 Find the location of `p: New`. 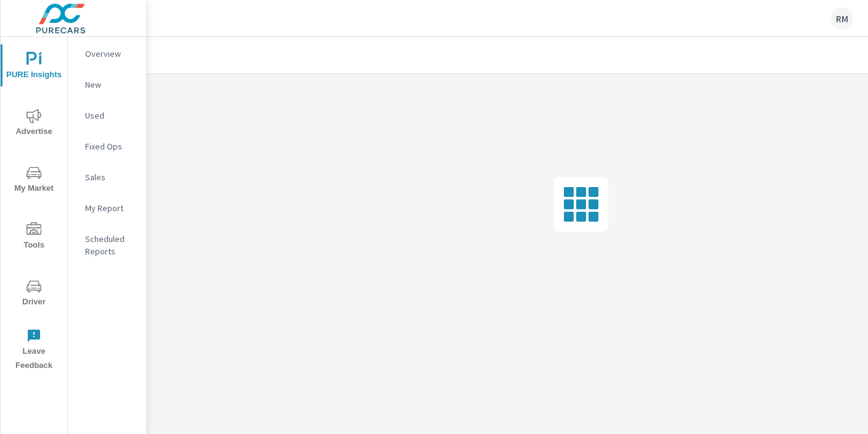

p: New is located at coordinates (110, 85).